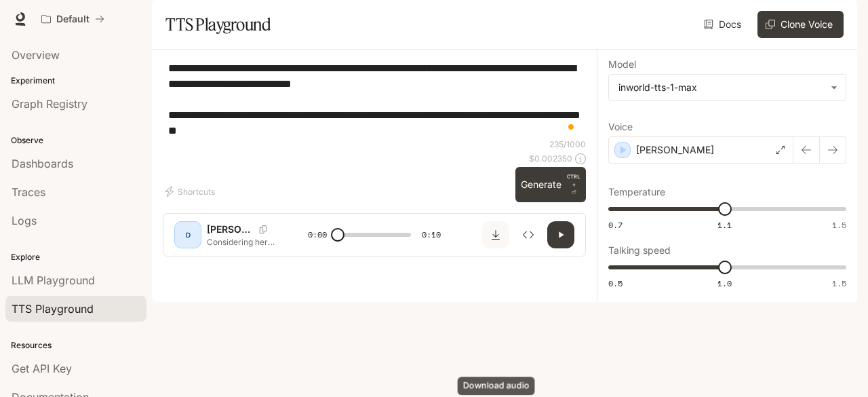  What do you see at coordinates (528, 235) in the screenshot?
I see `button: Inspect` at bounding box center [528, 235].